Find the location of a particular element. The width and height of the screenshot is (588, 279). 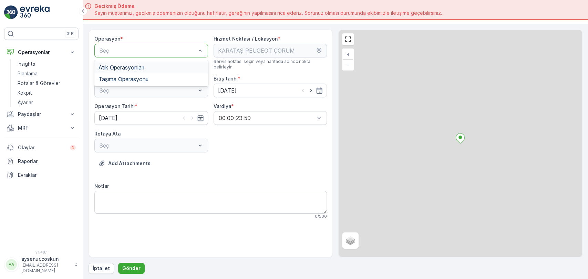

p: Kokpit is located at coordinates (25, 93).